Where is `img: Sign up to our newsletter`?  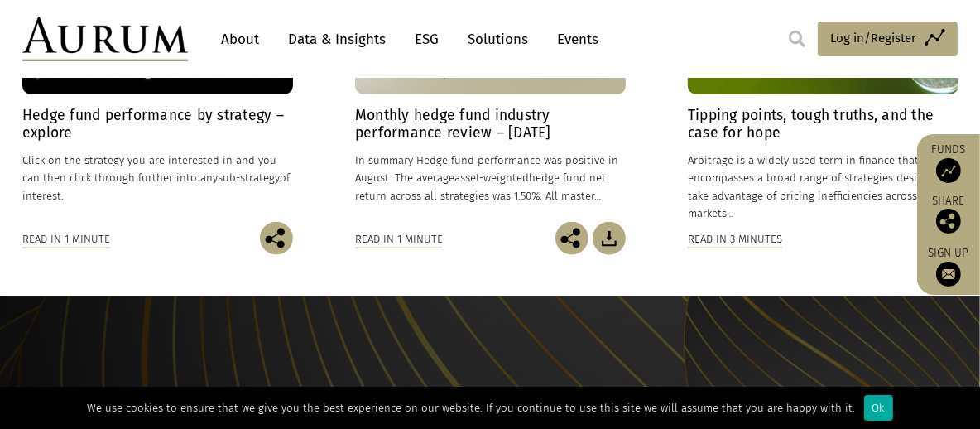
img: Sign up to our newsletter is located at coordinates (949, 273).